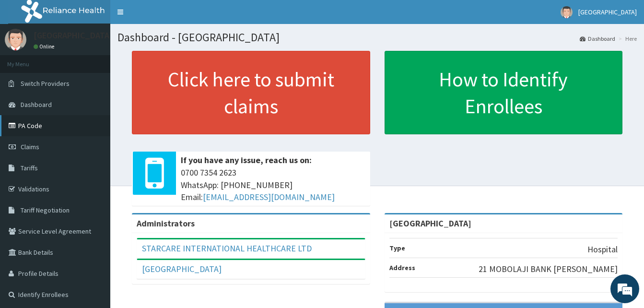  What do you see at coordinates (602, 249) in the screenshot?
I see `p: Hospital` at bounding box center [602, 249].